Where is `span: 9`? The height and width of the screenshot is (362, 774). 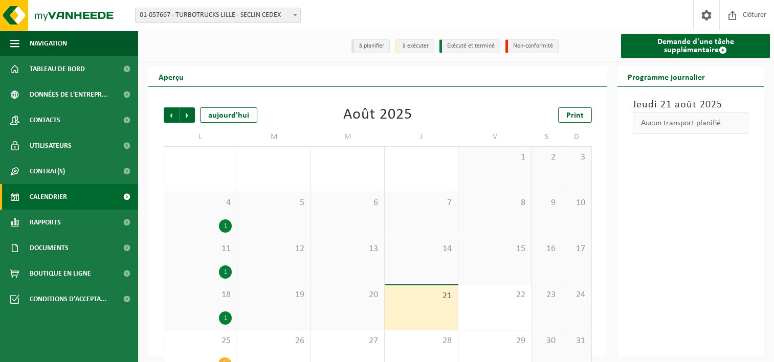
span: 9 is located at coordinates (547, 203).